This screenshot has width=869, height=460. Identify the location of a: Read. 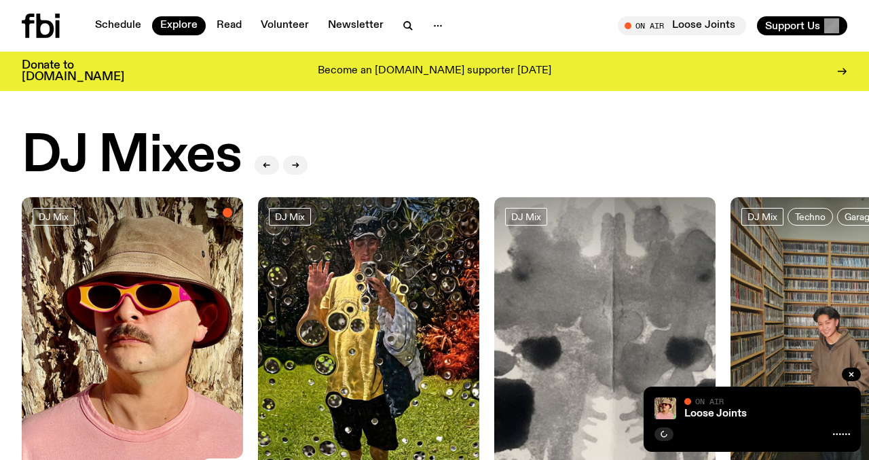
(229, 26).